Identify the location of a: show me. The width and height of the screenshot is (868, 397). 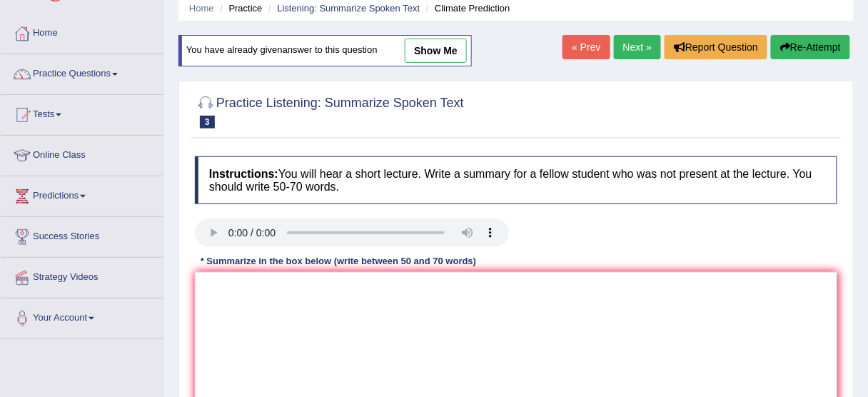
(435, 51).